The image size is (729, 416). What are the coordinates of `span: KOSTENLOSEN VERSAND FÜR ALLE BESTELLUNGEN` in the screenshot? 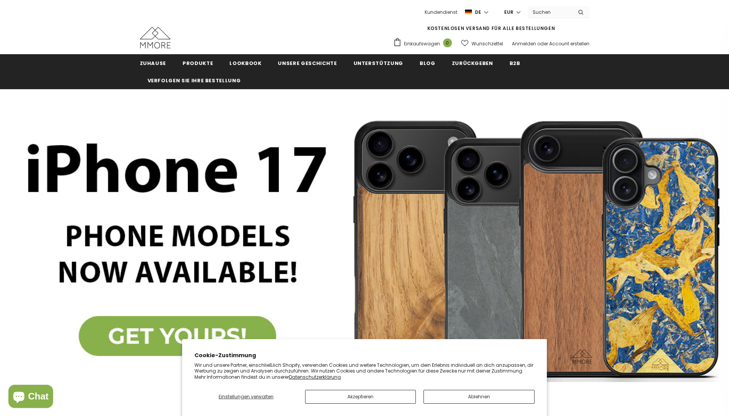 It's located at (491, 28).